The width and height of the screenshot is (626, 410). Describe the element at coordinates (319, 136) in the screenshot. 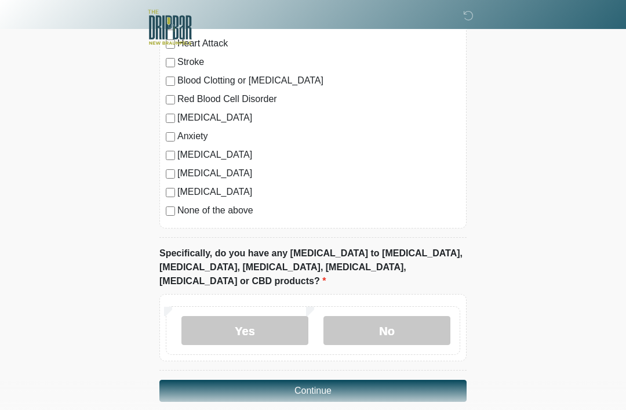

I see `label: Anxiety` at that location.